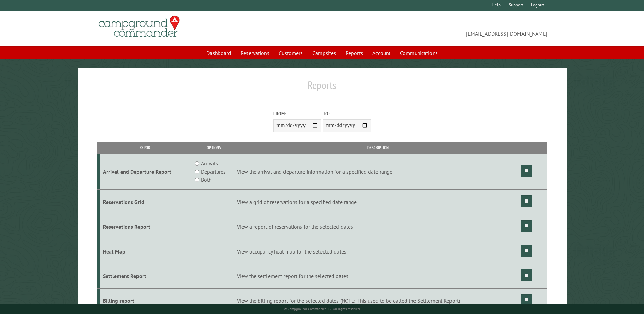 Image resolution: width=644 pixels, height=314 pixels. What do you see at coordinates (213, 172) in the screenshot?
I see `label: Departures` at bounding box center [213, 172].